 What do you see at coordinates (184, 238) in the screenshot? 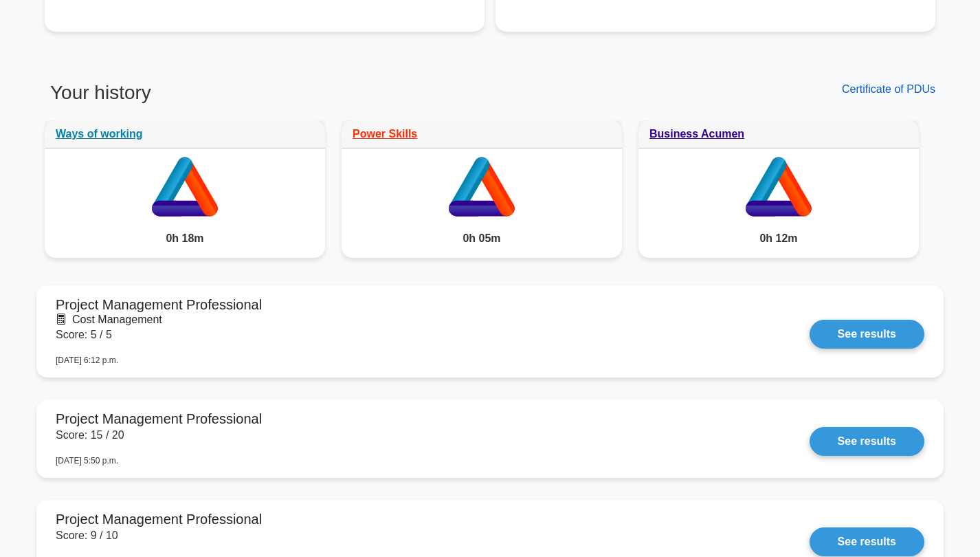
I see `div: 0h 18m` at bounding box center [184, 238].